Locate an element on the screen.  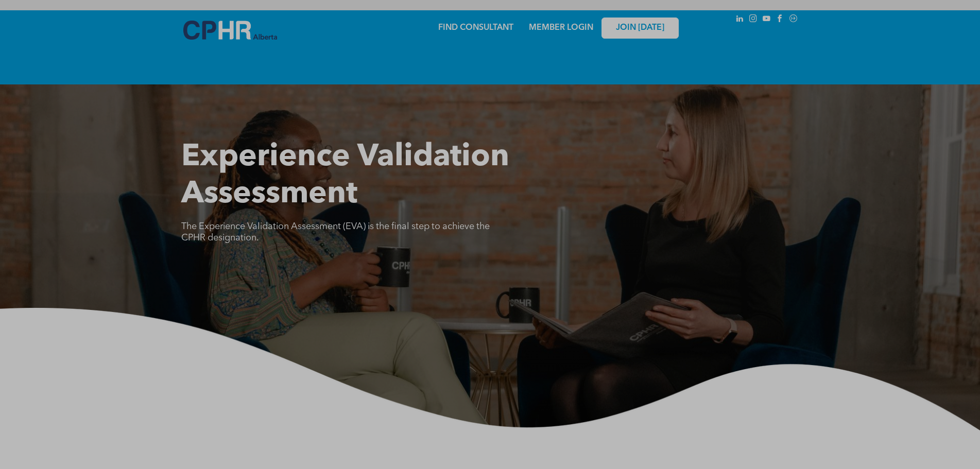
img: A blue and white logo for cp alberta is located at coordinates (230, 29).